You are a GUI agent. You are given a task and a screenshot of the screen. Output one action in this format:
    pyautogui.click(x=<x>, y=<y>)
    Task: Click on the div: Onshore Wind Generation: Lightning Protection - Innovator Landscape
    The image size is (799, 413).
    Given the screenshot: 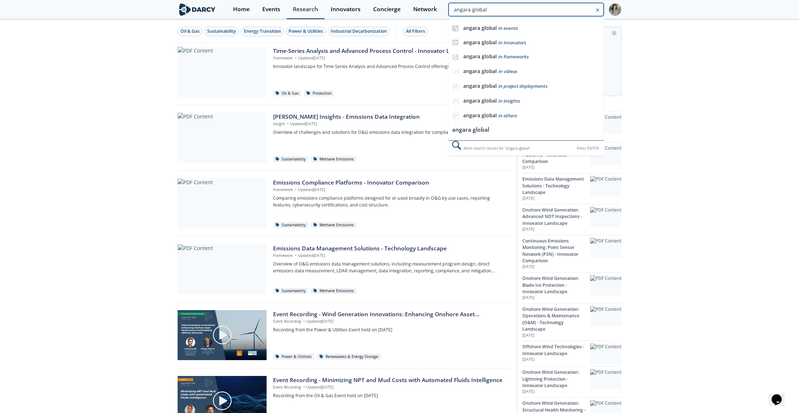 What is the action you would take?
    pyautogui.click(x=556, y=379)
    